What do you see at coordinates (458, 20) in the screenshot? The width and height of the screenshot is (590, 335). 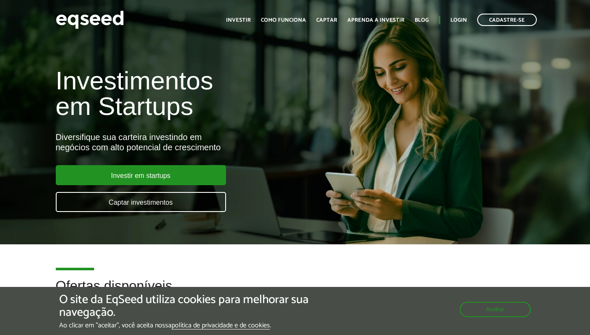 I see `a: Login` at bounding box center [458, 20].